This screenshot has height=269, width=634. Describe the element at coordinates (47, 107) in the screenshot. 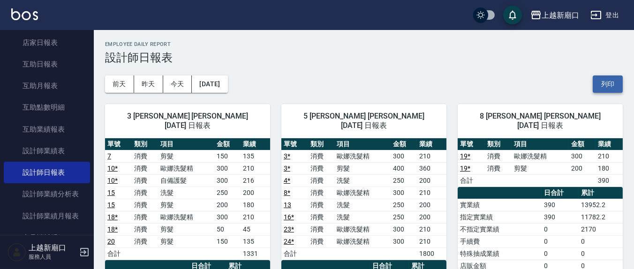

I see `a: 互助點數明細` at that location.